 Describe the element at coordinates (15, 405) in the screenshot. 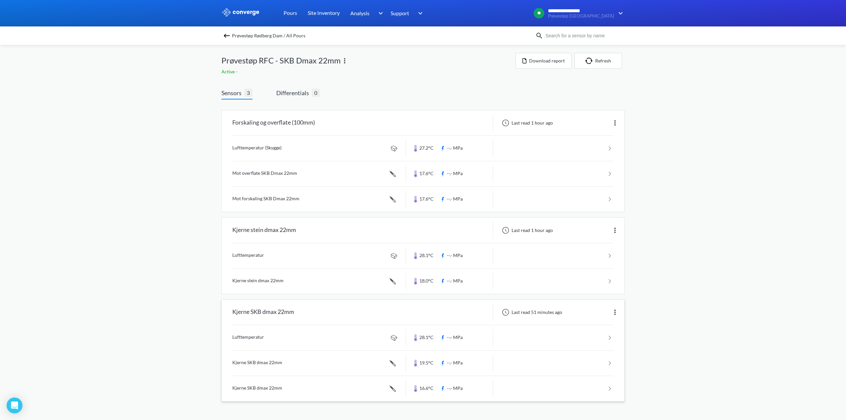

I see `div: Open Intercom Messenger` at that location.